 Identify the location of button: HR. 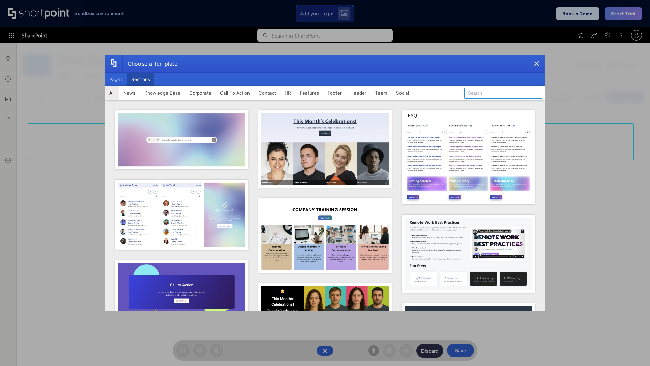
(288, 93).